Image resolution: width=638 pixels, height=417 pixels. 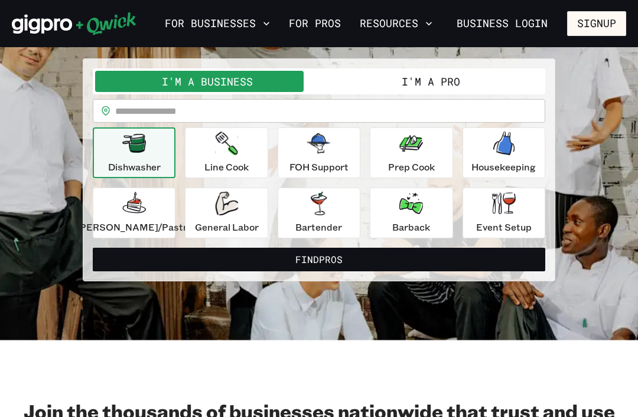 What do you see at coordinates (227, 227) in the screenshot?
I see `p: General Labor` at bounding box center [227, 227].